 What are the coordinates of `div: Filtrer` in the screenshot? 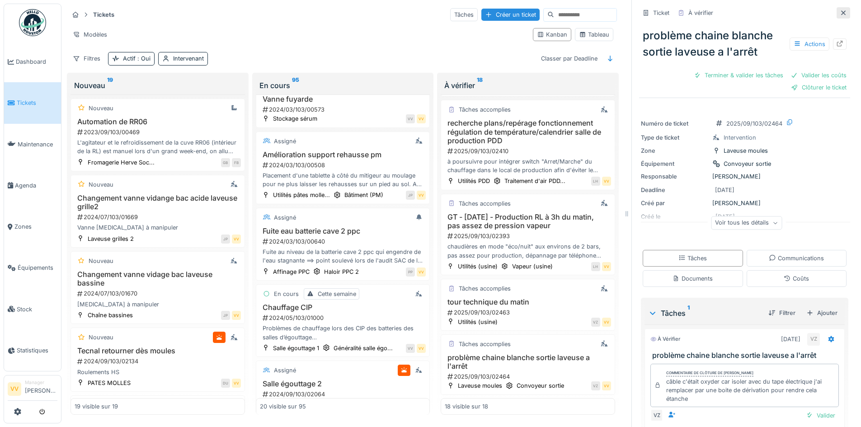 It's located at (782, 313).